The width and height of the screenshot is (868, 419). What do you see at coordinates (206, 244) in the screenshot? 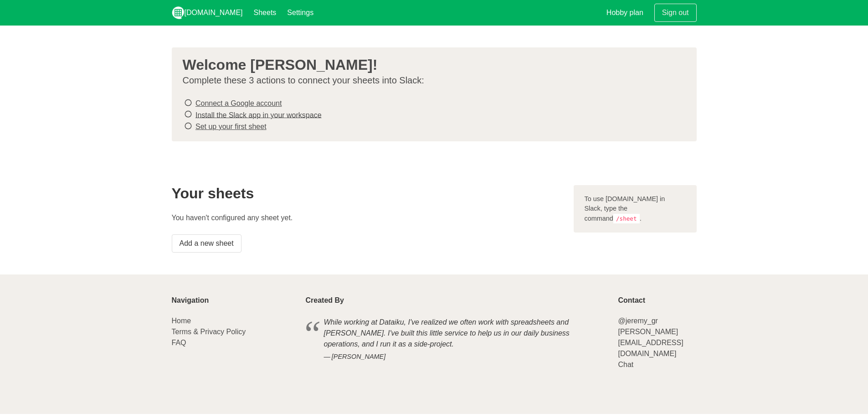
I see `a: Add a new sheet` at bounding box center [206, 244].